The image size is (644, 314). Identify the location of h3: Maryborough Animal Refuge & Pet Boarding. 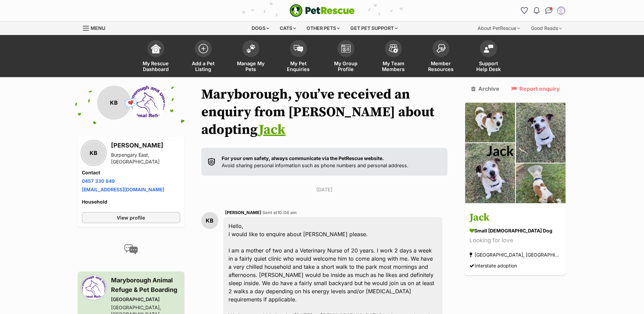
(145, 285).